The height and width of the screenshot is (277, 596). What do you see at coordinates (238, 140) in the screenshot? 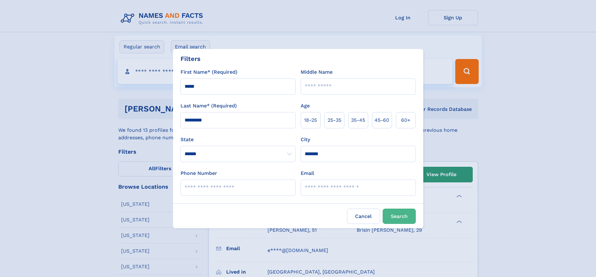
I see `label: State` at bounding box center [238, 140].